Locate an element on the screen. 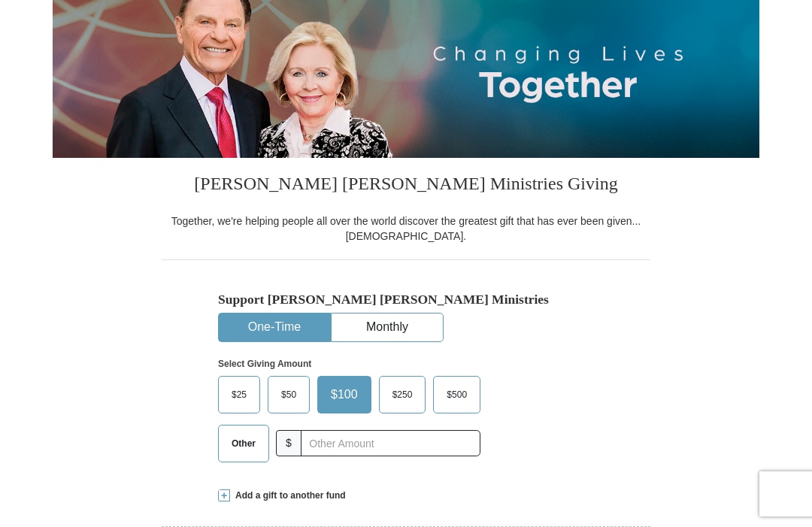 This screenshot has width=812, height=527. strong: Select Giving Amount is located at coordinates (264, 364).